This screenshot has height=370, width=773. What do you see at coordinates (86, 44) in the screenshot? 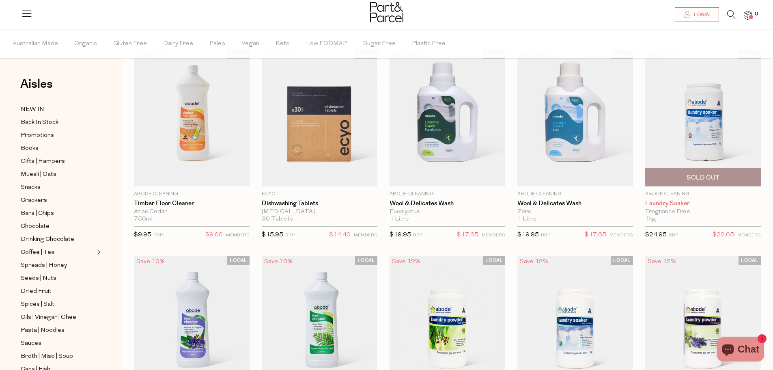
I see `span: Organic` at bounding box center [86, 44].